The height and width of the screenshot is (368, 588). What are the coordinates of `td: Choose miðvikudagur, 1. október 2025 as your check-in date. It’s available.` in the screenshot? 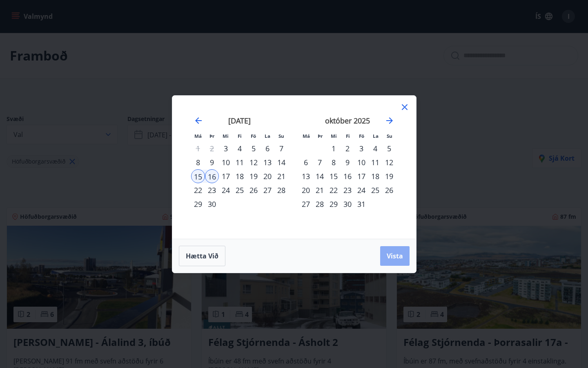 It's located at (333, 148).